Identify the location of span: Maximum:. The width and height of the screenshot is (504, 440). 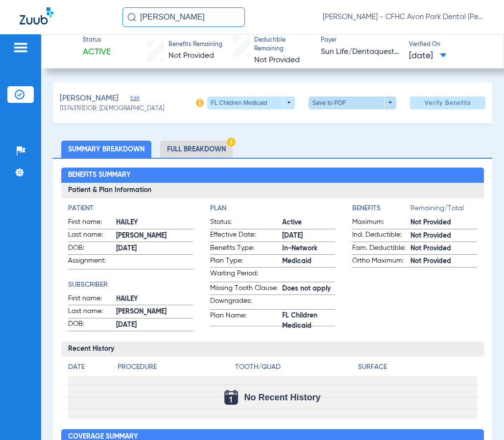
(382, 223).